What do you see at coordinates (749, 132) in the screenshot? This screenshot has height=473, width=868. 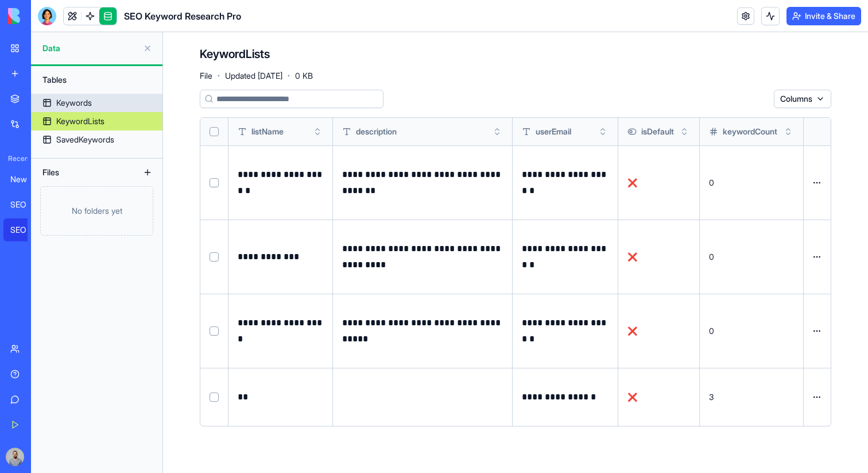 I see `span: keywordCount` at bounding box center [749, 132].